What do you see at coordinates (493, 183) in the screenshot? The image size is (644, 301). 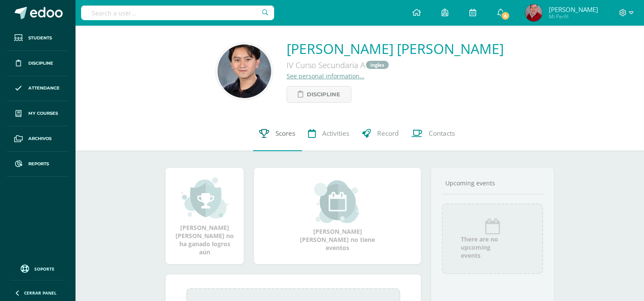 I see `div: Upcoming events` at bounding box center [493, 183].